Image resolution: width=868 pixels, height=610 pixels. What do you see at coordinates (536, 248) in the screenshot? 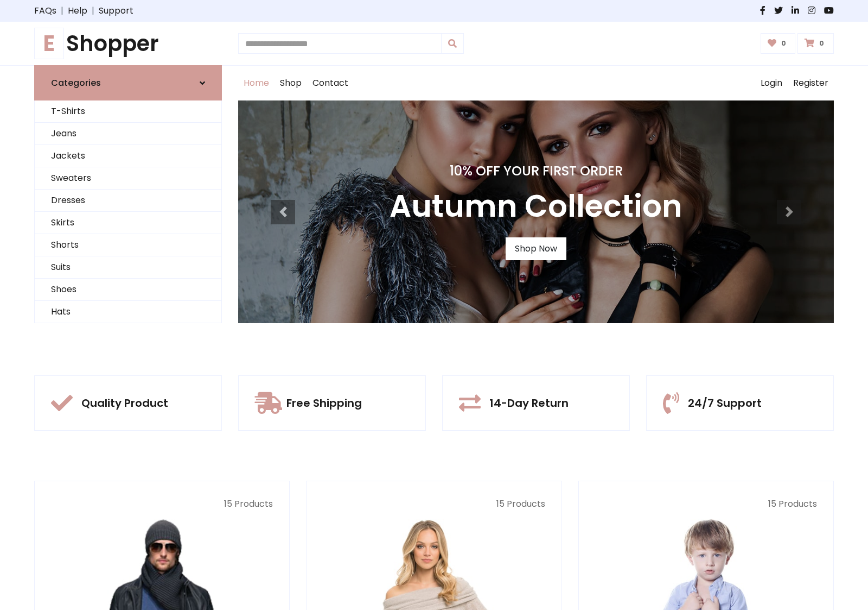
I see `a: Shop Now` at bounding box center [536, 248].